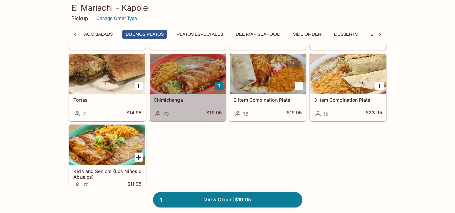 The width and height of the screenshot is (455, 213). Describe the element at coordinates (139, 86) in the screenshot. I see `button: Add Tortas` at that location.